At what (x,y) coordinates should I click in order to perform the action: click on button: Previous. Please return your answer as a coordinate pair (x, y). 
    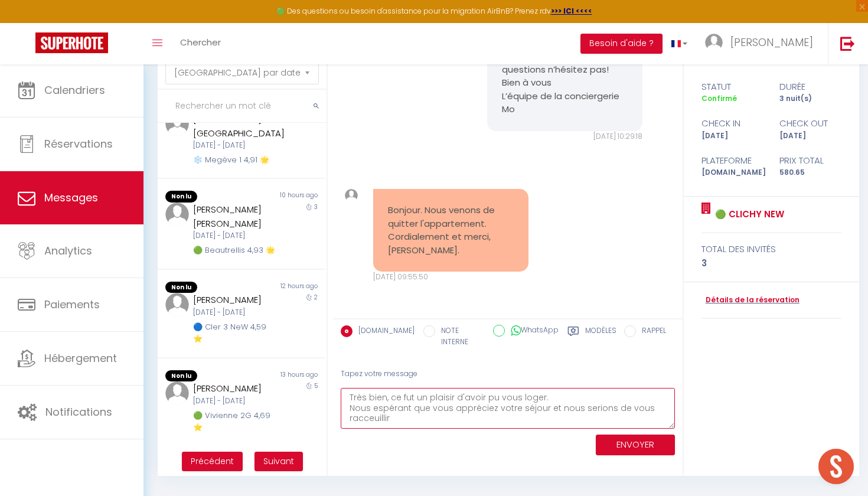
    Looking at the image, I should click on (212, 461).